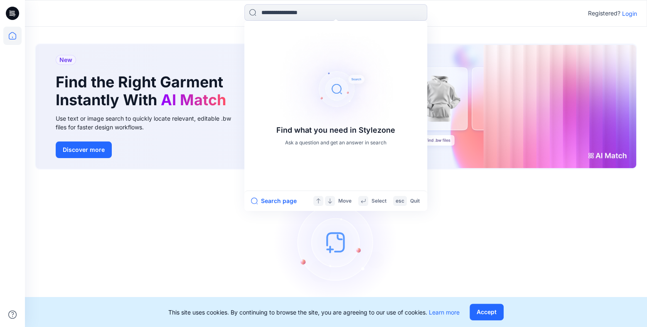 This screenshot has height=327, width=647. What do you see at coordinates (274, 201) in the screenshot?
I see `button: Search page` at bounding box center [274, 201].